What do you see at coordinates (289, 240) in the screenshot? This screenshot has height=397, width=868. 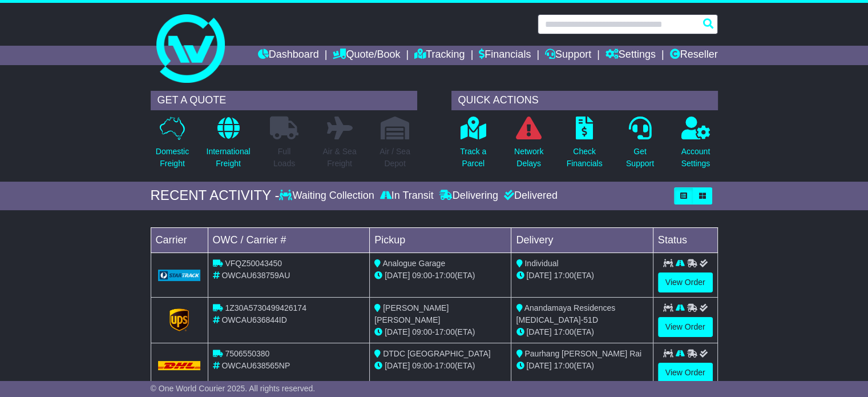 I see `td: OWC / Carrier #` at bounding box center [289, 240].